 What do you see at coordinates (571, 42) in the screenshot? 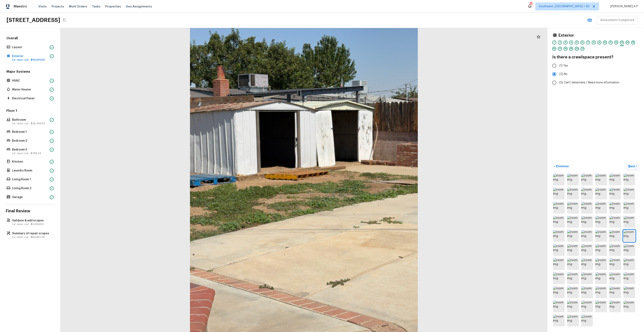
I see `div: 4` at bounding box center [571, 42].